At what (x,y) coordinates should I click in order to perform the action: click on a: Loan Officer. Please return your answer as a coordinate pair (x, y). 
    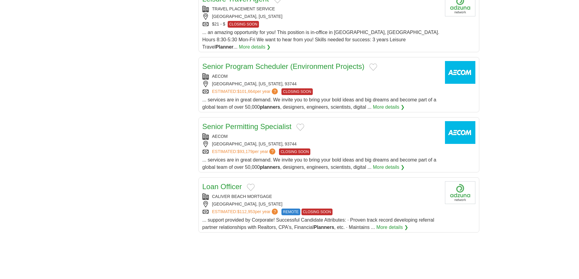
    Looking at the image, I should click on (222, 187).